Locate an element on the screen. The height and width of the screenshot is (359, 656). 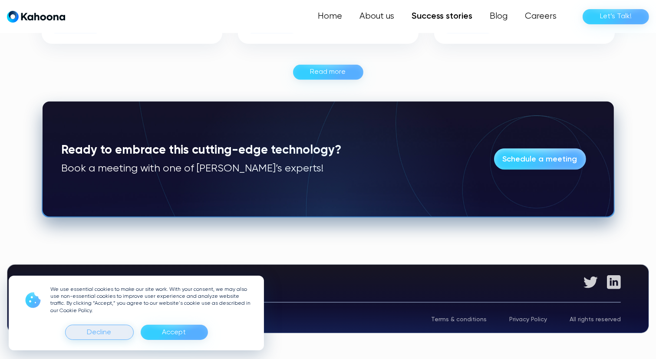
div: Let’s Talk! is located at coordinates (615, 16).